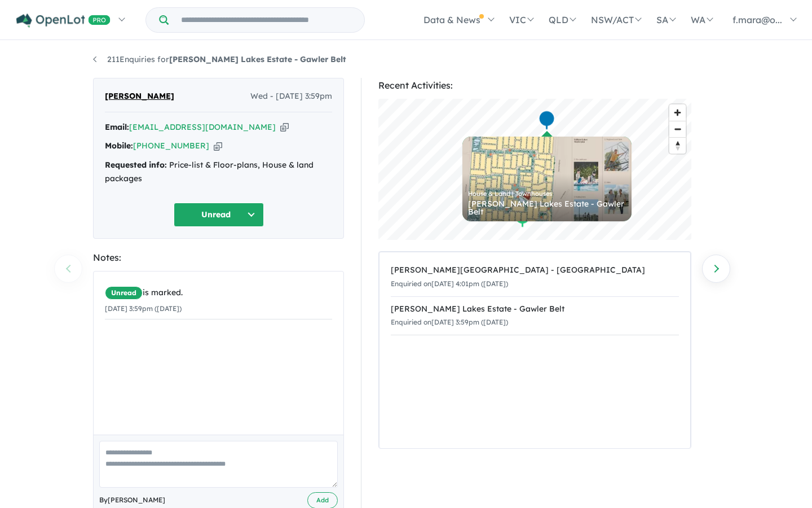 The image size is (812, 508). I want to click on button: Zoom out, so click(677, 129).